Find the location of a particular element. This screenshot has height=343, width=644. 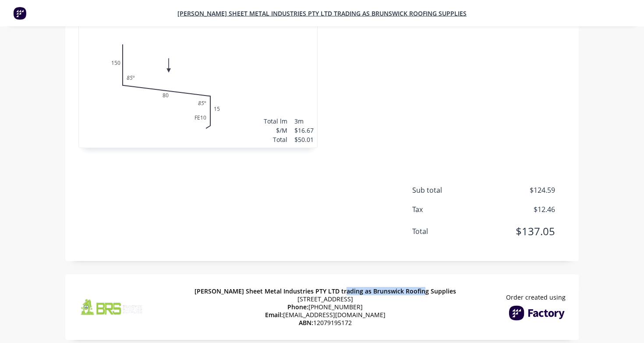

span: Order created using is located at coordinates (536, 298).